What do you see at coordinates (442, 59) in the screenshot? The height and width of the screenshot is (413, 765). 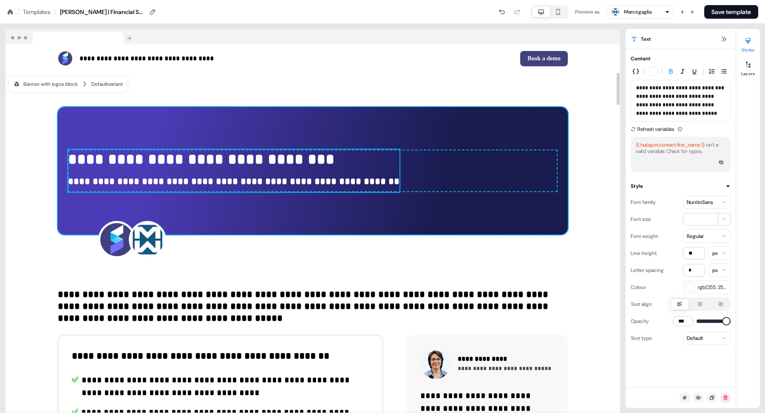 I see `div: Book a demo` at bounding box center [442, 59].